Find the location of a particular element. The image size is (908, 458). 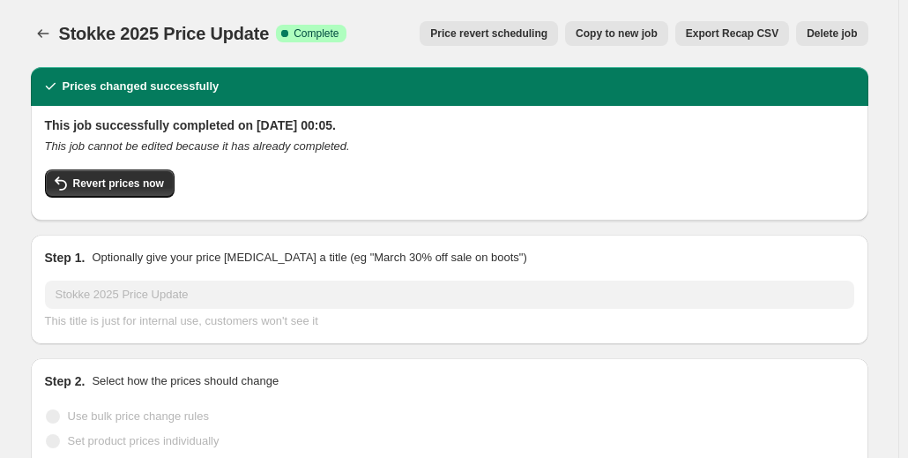

button: Copy to new job is located at coordinates (616, 33).